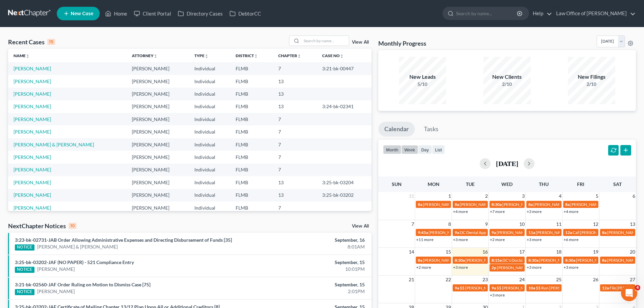  I want to click on span: 10, so click(522, 224).